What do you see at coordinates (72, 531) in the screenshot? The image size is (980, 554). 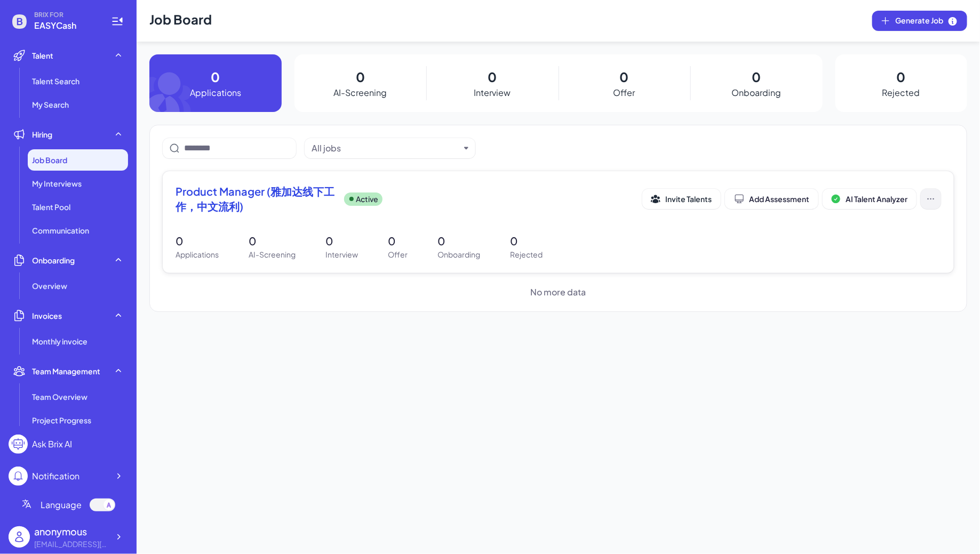 I see `div: anonymous` at bounding box center [72, 531].